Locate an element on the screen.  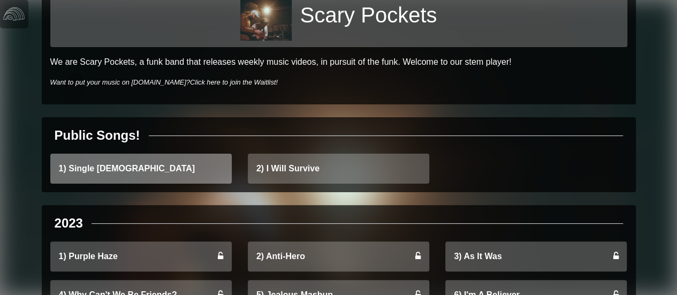
a: Click here to join the Waitlist! is located at coordinates (234, 82).